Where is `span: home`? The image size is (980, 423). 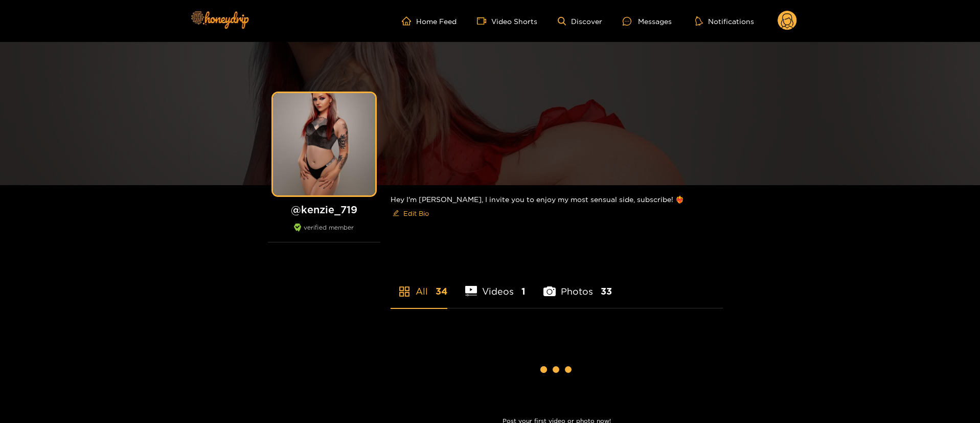 span: home is located at coordinates (409, 21).